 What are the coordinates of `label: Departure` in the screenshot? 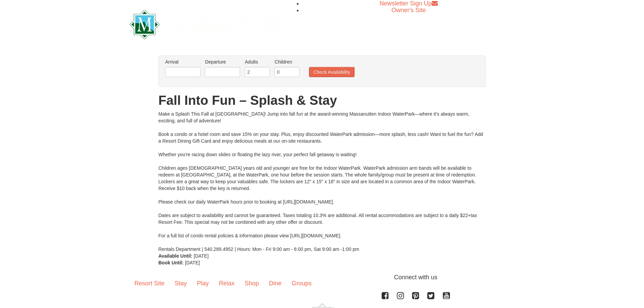 It's located at (222, 62).